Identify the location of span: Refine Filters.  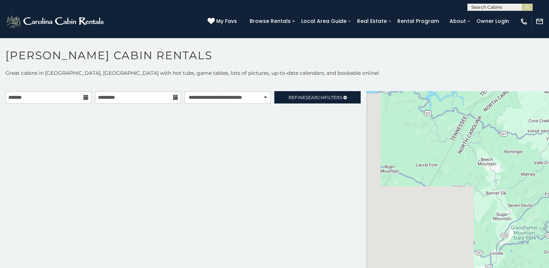
(315, 97).